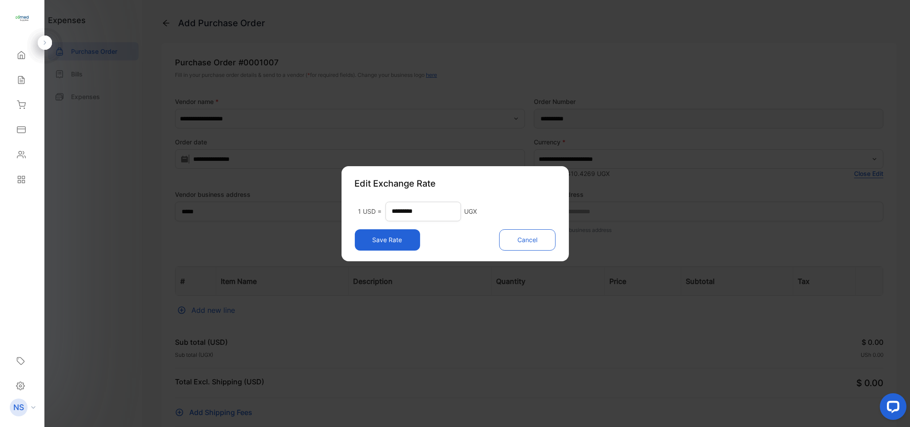  I want to click on button: Cancel, so click(527, 240).